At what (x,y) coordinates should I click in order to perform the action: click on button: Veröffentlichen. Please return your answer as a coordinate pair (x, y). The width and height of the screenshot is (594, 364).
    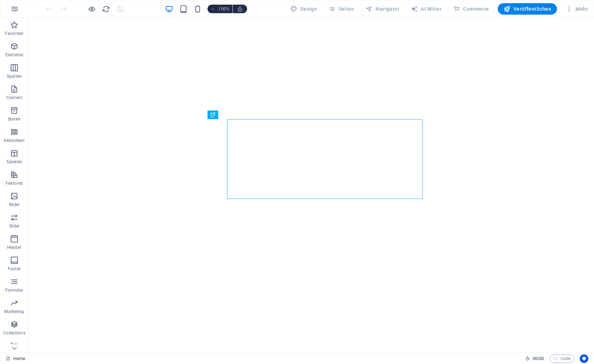
    Looking at the image, I should click on (528, 9).